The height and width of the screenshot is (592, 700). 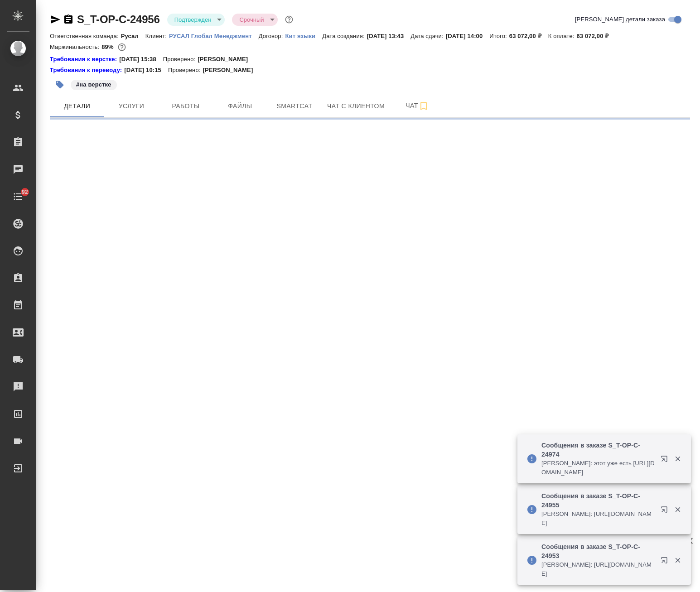 I want to click on span: Чат с клиентом, so click(x=356, y=106).